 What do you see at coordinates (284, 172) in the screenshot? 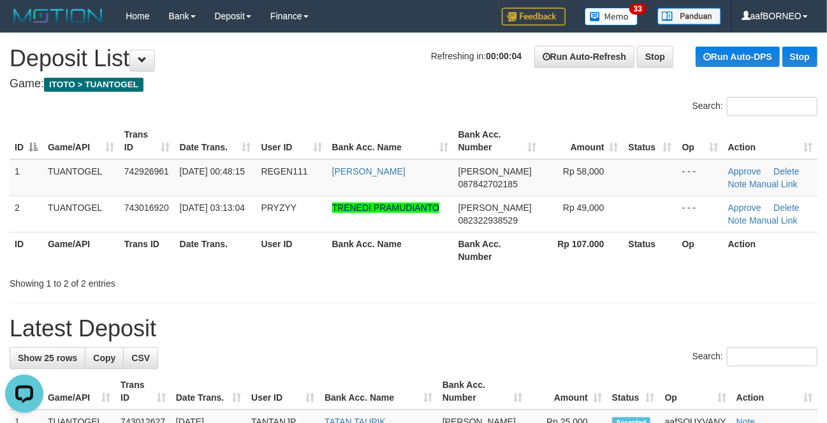
I see `span: REGEN111` at bounding box center [284, 172].